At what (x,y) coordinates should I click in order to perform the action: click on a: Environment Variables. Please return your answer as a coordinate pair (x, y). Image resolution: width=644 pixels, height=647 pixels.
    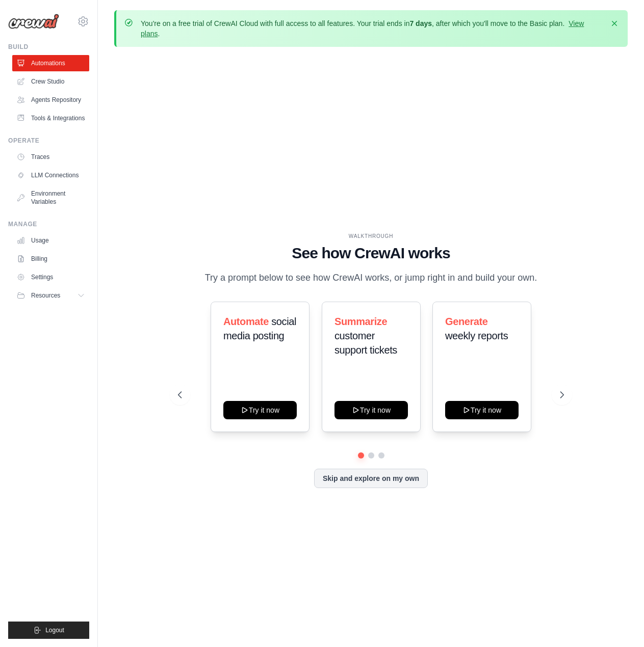
    Looking at the image, I should click on (51, 198).